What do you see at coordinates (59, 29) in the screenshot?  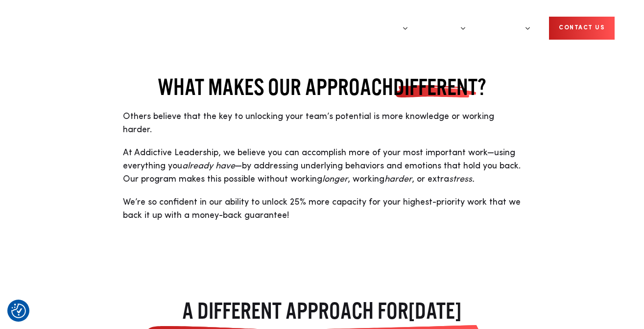 I see `a: Home` at bounding box center [59, 29].